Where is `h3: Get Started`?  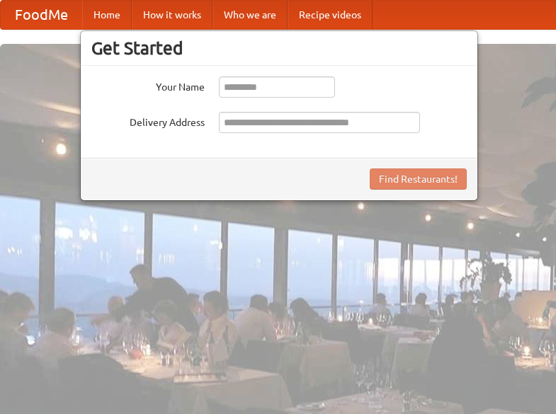 h3: Get Started is located at coordinates (279, 48).